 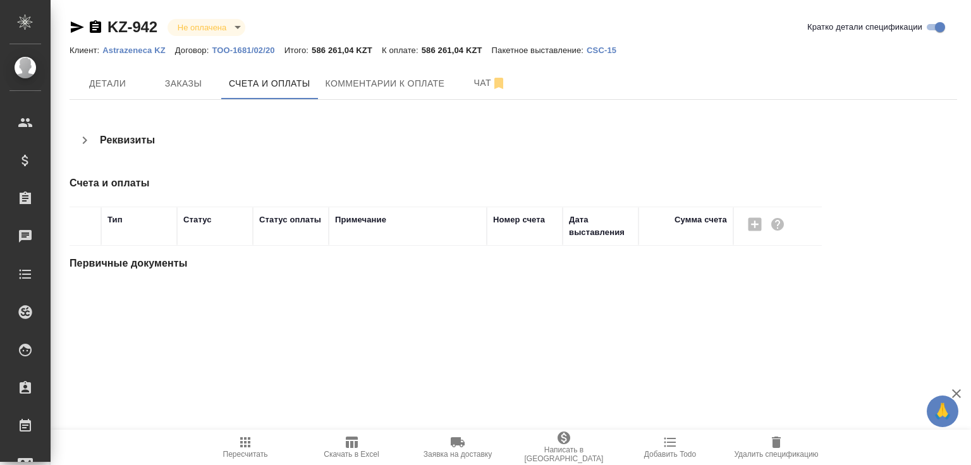 I want to click on h4: Первичные документы, so click(x=410, y=264).